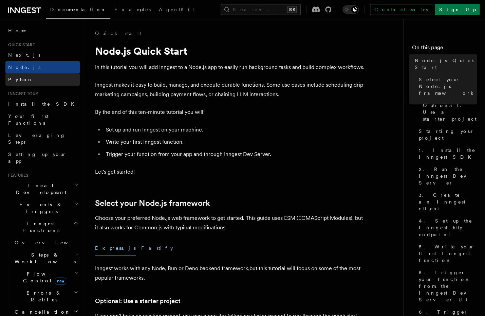 This screenshot has width=485, height=316. I want to click on span: Errors & Retries, so click(43, 296).